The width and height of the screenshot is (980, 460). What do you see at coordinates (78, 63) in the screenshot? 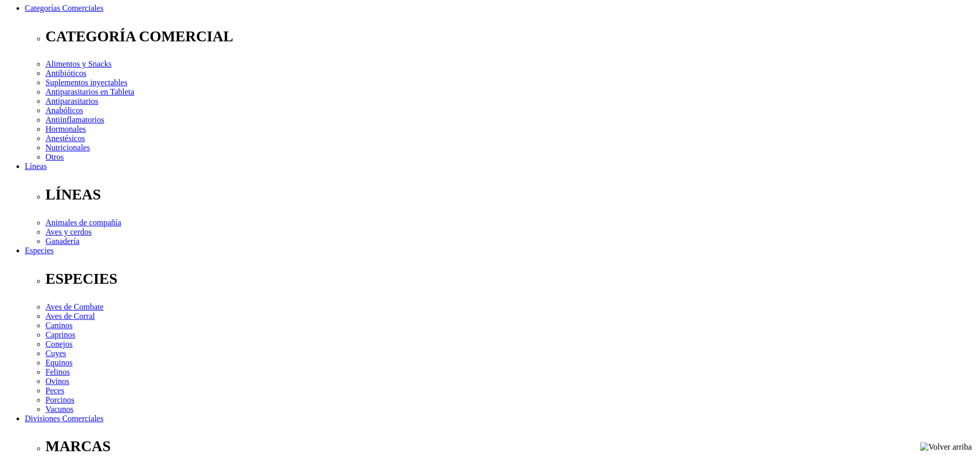
I see `span: Alimentos y Snacks` at bounding box center [78, 63].